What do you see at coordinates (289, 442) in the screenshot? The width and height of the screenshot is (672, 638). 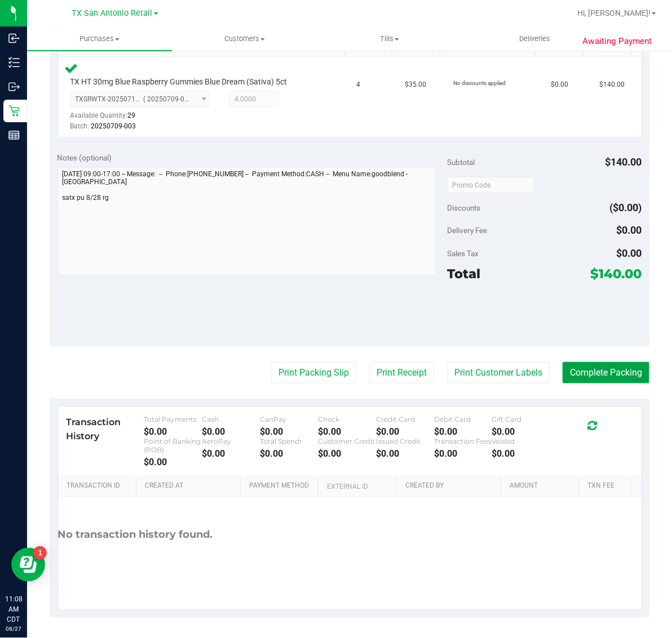 I see `div: Total Spendr` at bounding box center [289, 442].